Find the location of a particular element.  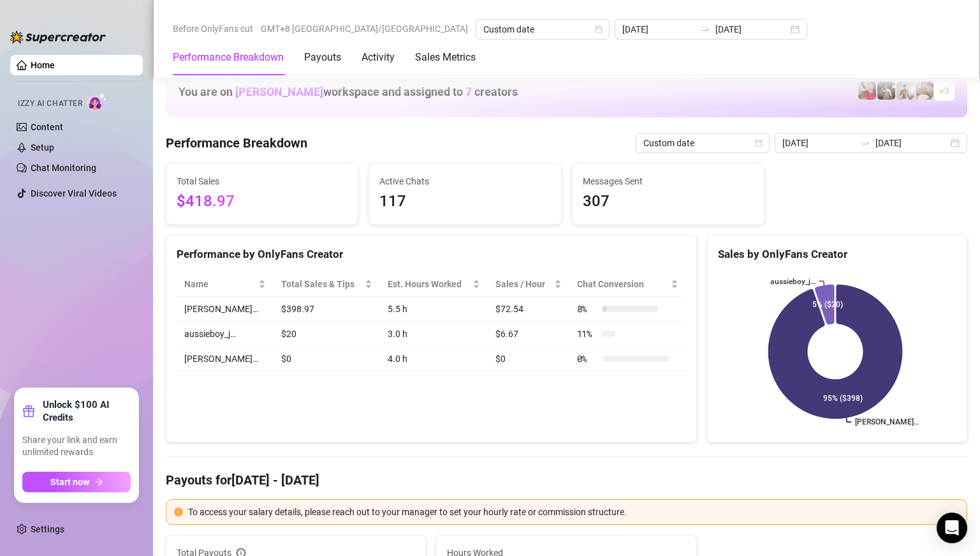

td: 3.0 h is located at coordinates (434, 334).